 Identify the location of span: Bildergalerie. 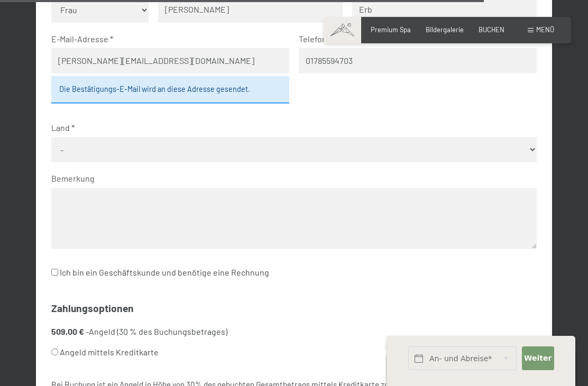
(444, 30).